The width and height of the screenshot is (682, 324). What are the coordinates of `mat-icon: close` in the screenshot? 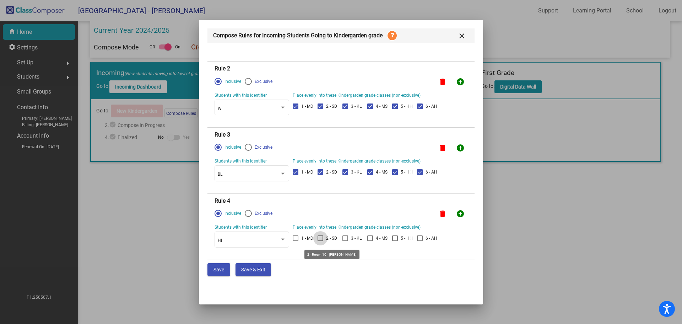 It's located at (462, 36).